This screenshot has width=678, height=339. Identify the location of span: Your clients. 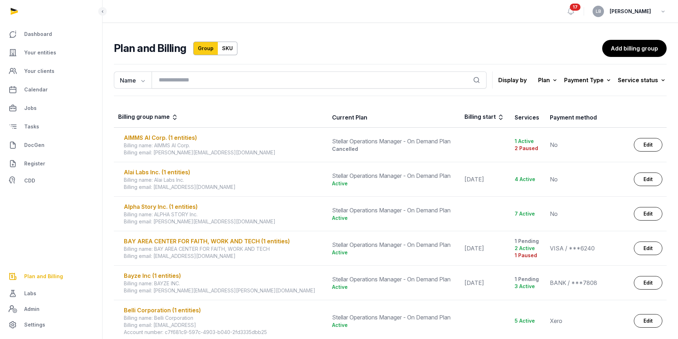
(39, 71).